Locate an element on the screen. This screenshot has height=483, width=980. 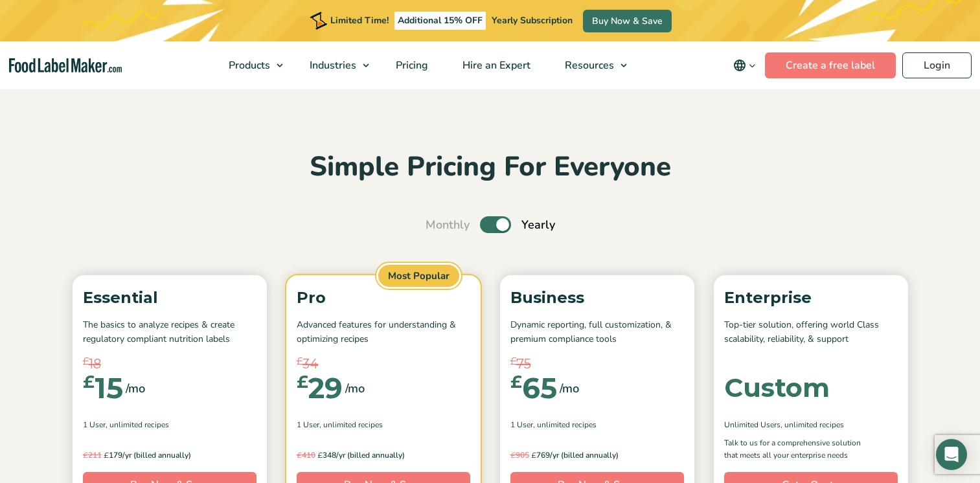
span: Pricing is located at coordinates (411, 65).